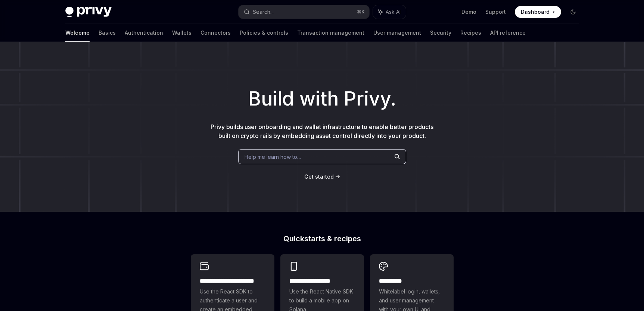 This screenshot has height=311, width=644. Describe the element at coordinates (393, 12) in the screenshot. I see `span: Ask AI` at that location.